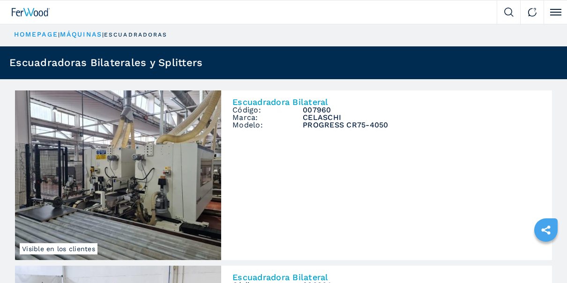 Image resolution: width=567 pixels, height=283 pixels. Describe the element at coordinates (532, 12) in the screenshot. I see `img: Contact us` at that location.